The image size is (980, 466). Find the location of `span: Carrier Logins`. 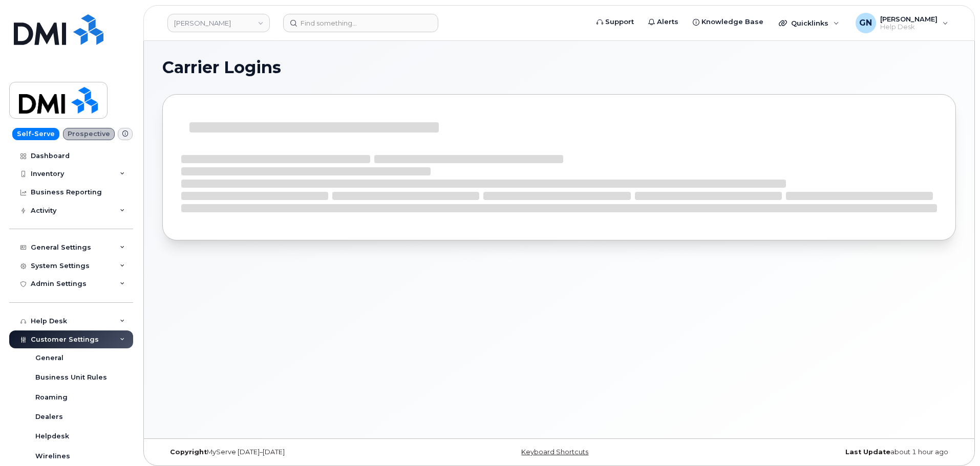

span: Carrier Logins is located at coordinates (222, 68).